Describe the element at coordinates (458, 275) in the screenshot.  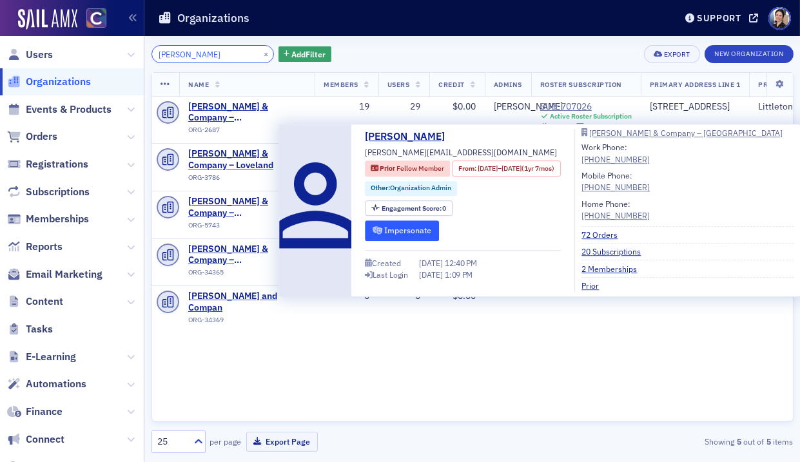
I see `span: 1:09 PM` at that location.